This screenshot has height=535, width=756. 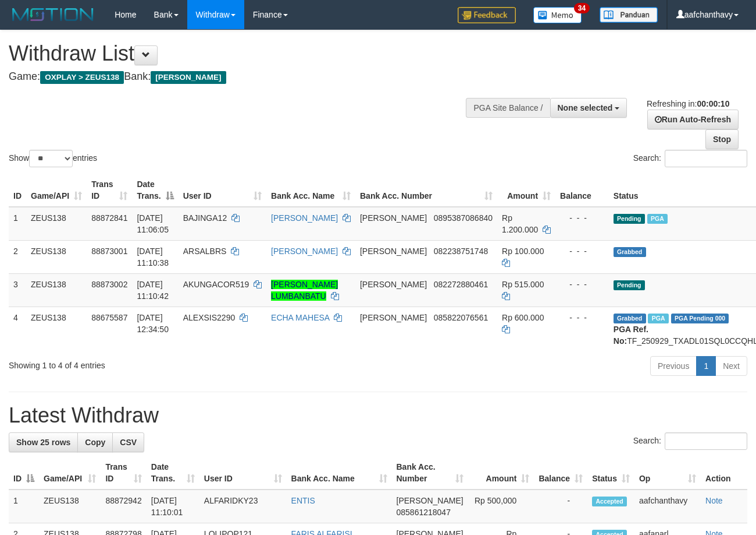 I want to click on span: CSV, so click(x=128, y=442).